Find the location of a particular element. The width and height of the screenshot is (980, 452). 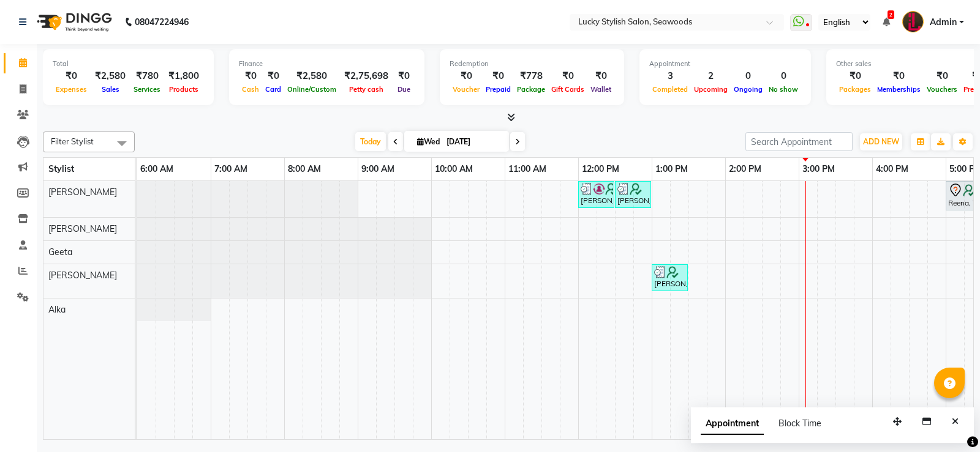

span: 2 is located at coordinates (891, 15).